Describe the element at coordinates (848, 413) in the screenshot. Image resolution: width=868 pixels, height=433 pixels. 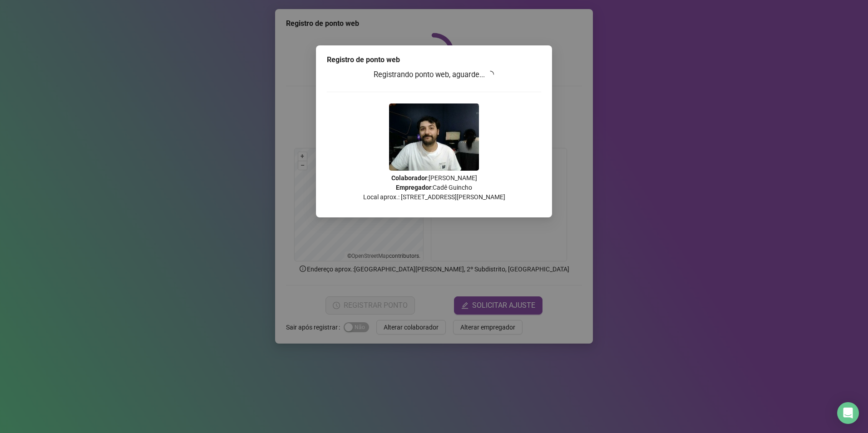
I see `div: Open Intercom Messenger` at that location.